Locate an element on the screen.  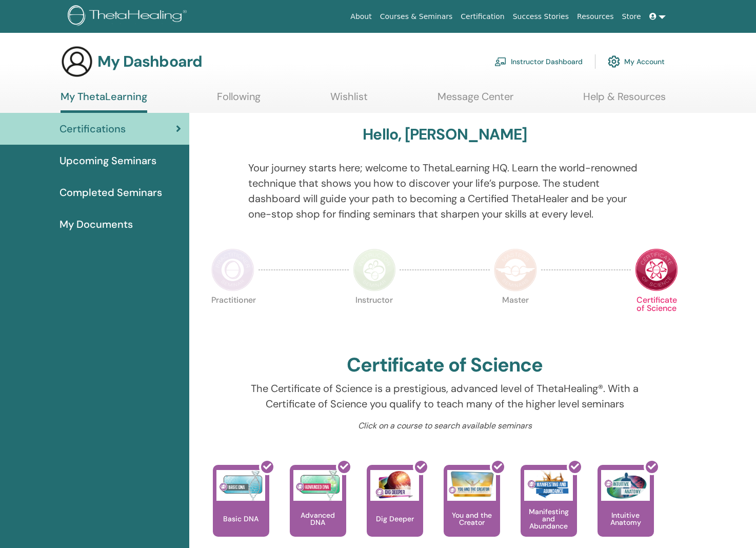
img: Advanced DNA is located at coordinates (318, 485).